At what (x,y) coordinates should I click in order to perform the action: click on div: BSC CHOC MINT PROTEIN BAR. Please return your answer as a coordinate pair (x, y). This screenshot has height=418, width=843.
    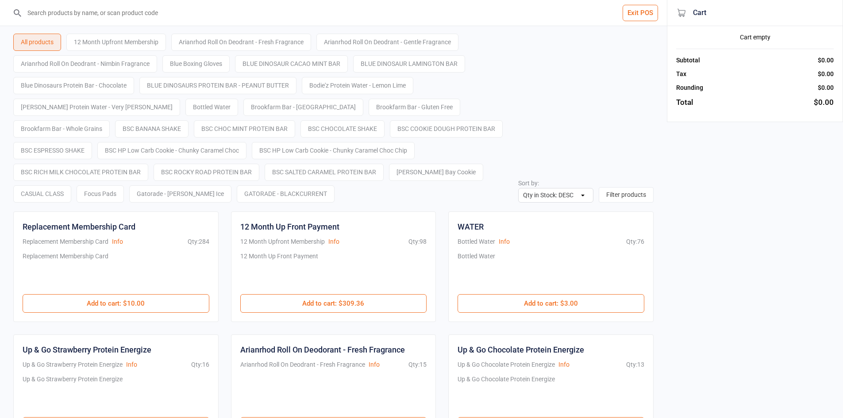
    Looking at the image, I should click on (244, 129).